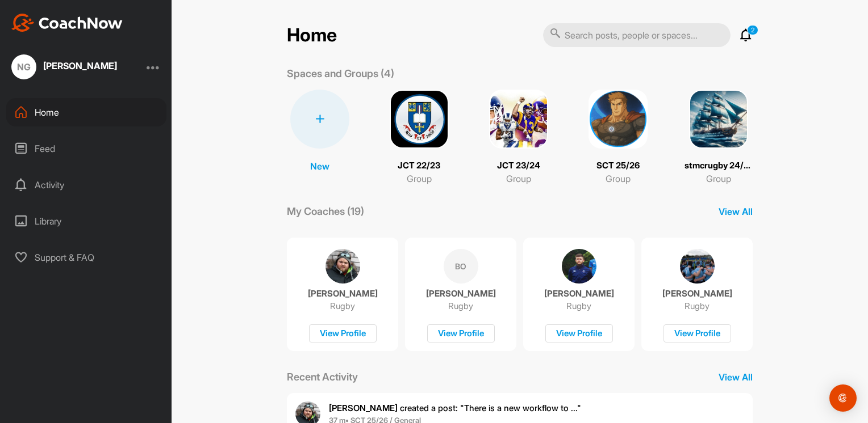 Image resolution: width=868 pixels, height=423 pixels. What do you see at coordinates (618, 119) in the screenshot?
I see `img: square_49093ae6cb5e97559a3e03274f335070.png` at bounding box center [618, 119].